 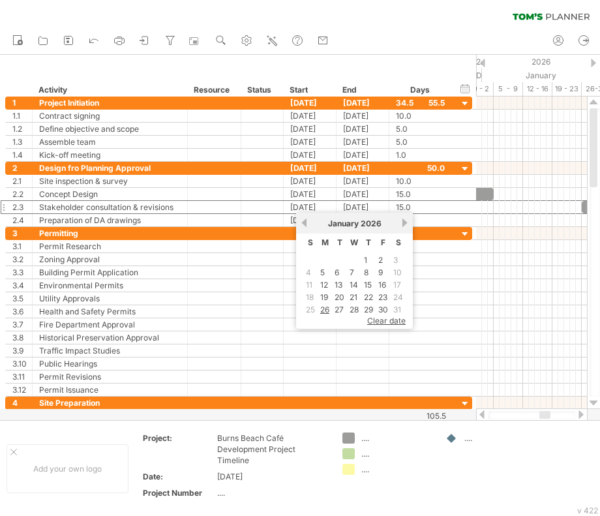 I want to click on div: Site inspection & survey, so click(x=110, y=181).